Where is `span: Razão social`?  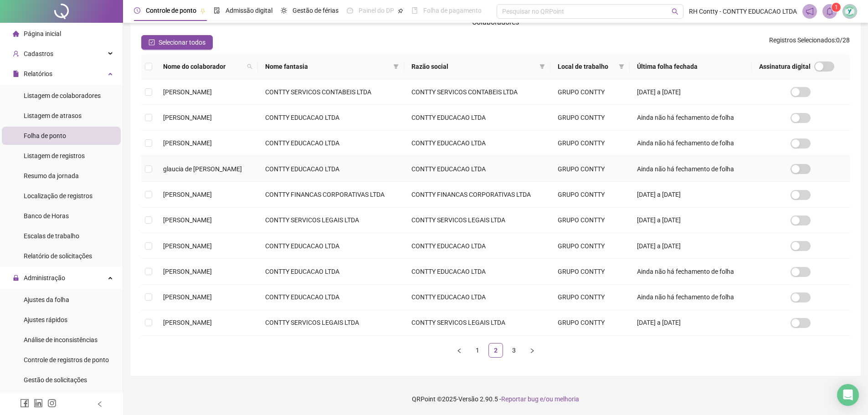
span: Razão social is located at coordinates (473, 67).